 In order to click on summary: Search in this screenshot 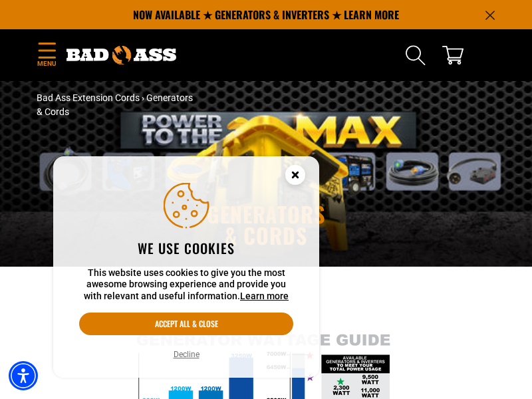, I will do `click(415, 55)`.